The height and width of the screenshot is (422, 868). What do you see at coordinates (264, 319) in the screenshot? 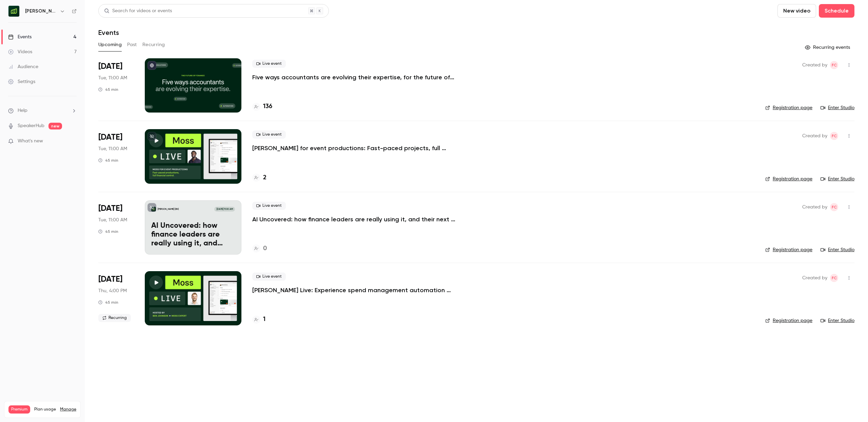
I see `h4: 1` at bounding box center [264, 319].